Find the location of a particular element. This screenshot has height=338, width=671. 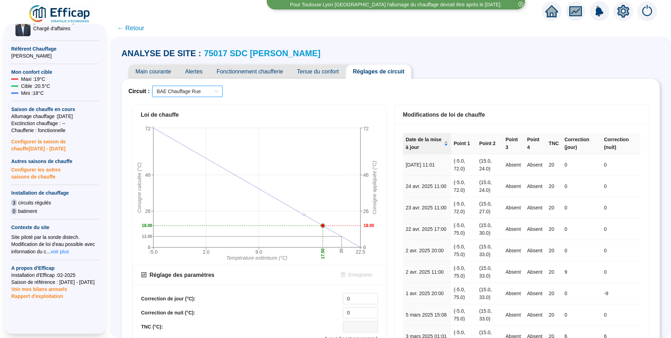

button: voir plus is located at coordinates (60, 251).